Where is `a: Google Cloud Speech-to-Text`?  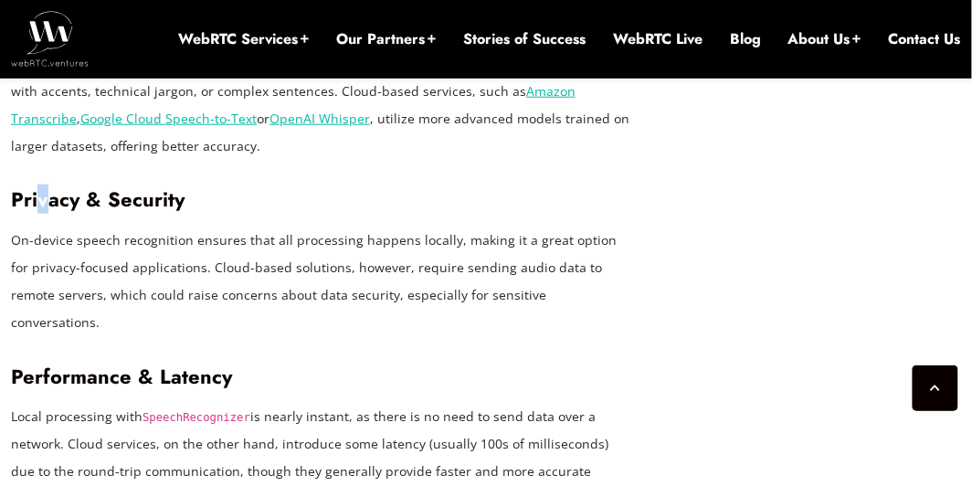 a: Google Cloud Speech-to-Text is located at coordinates (168, 118).